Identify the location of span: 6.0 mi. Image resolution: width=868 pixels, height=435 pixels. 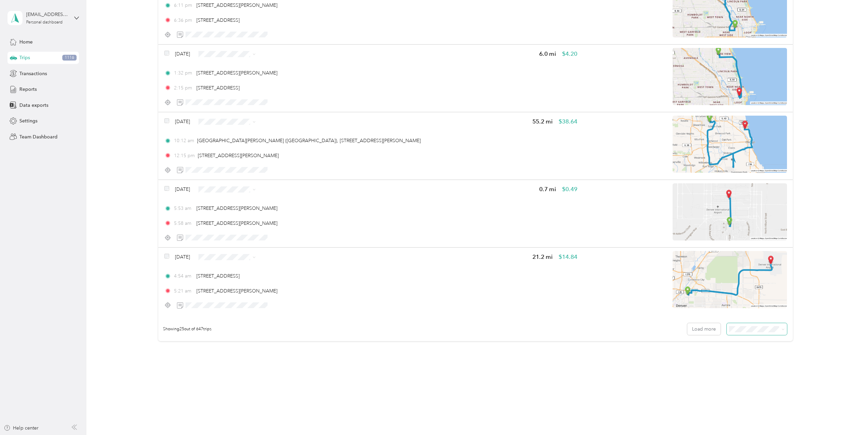
(548, 54).